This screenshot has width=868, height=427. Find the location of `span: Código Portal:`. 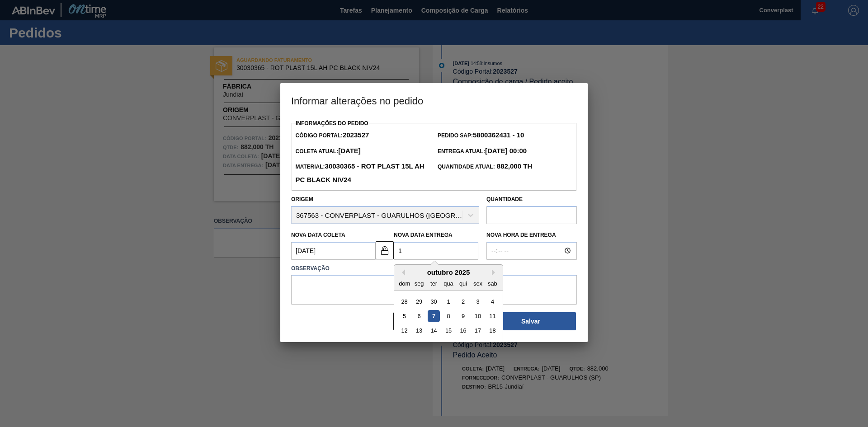

span: Código Portal: is located at coordinates (332, 136).